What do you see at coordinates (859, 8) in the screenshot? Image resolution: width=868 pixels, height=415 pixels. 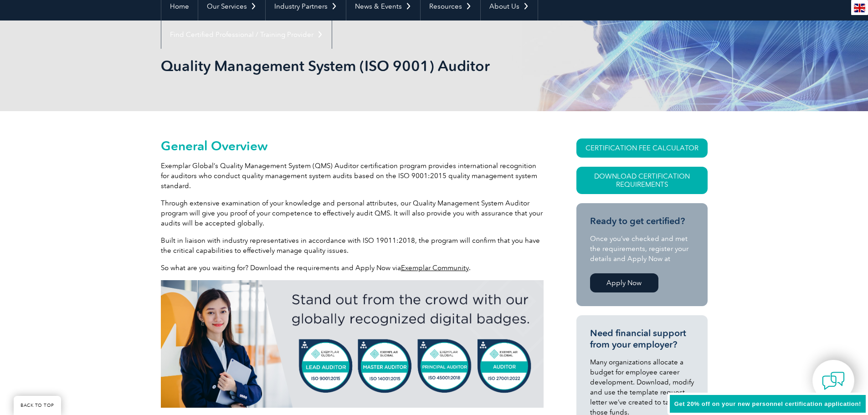 I see `img: en` at bounding box center [859, 8].